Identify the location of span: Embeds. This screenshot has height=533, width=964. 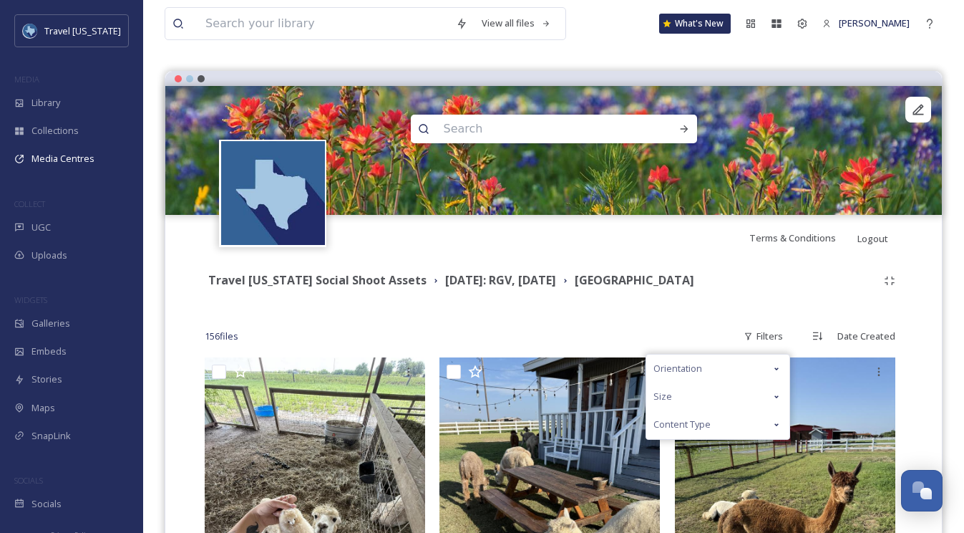
(49, 351).